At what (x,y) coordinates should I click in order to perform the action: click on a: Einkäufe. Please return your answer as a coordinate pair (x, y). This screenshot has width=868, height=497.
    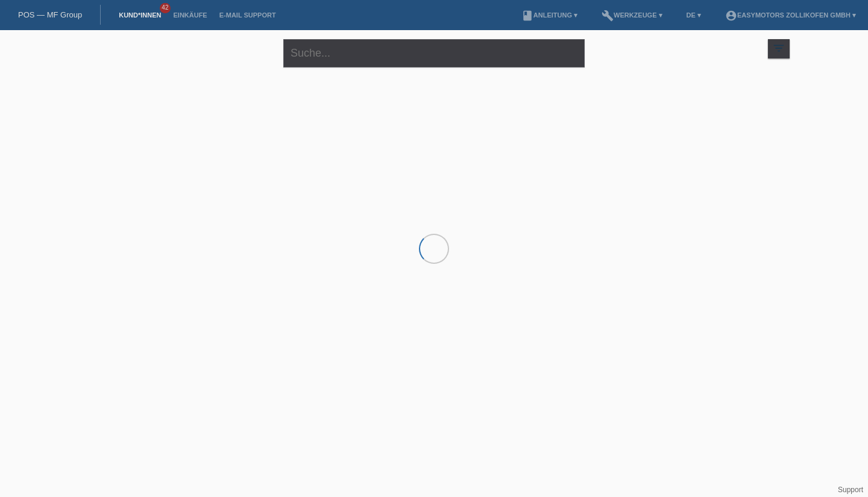
    Looking at the image, I should click on (190, 16).